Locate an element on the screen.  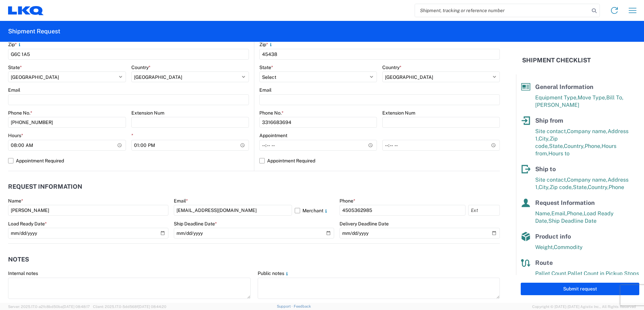
span: Move Type, is located at coordinates (592, 97).